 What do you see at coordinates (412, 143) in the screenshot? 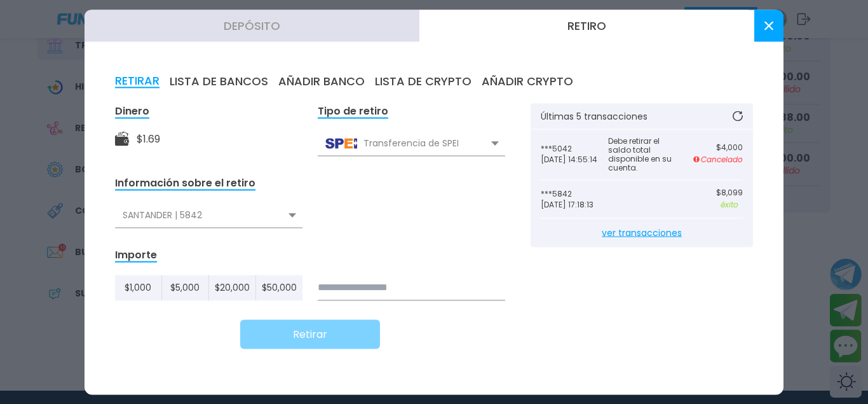
I see `div: Transferencia de SPEI` at bounding box center [412, 143].